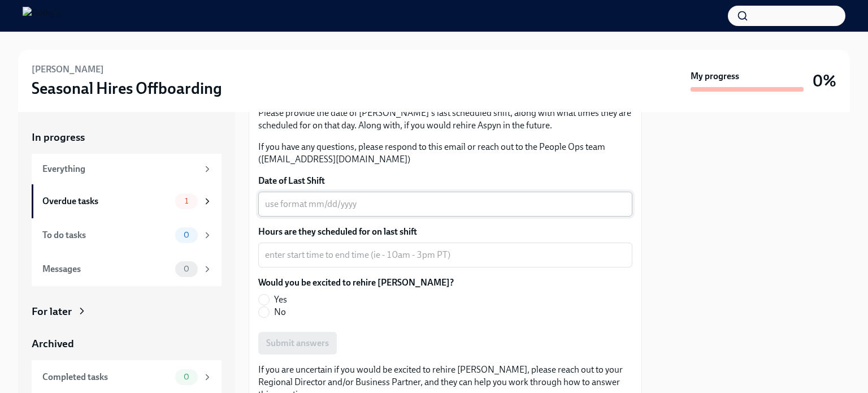 The width and height of the screenshot is (868, 393). I want to click on div: Messages, so click(106, 269).